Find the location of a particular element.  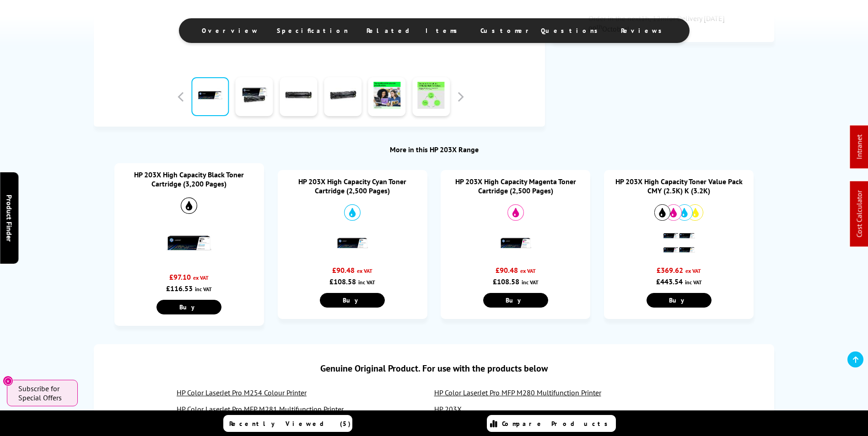

span: Recently Viewed (5) is located at coordinates (290, 424).